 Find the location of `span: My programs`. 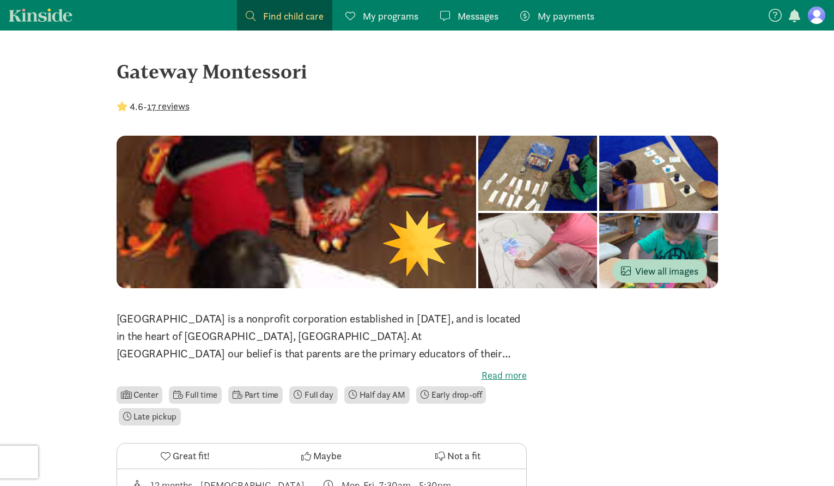

span: My programs is located at coordinates (391, 16).